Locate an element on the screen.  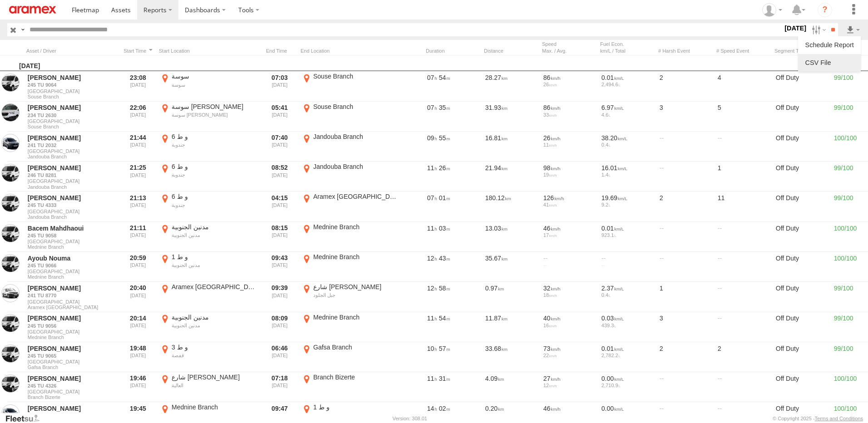
div: جندوبة is located at coordinates (214, 175).